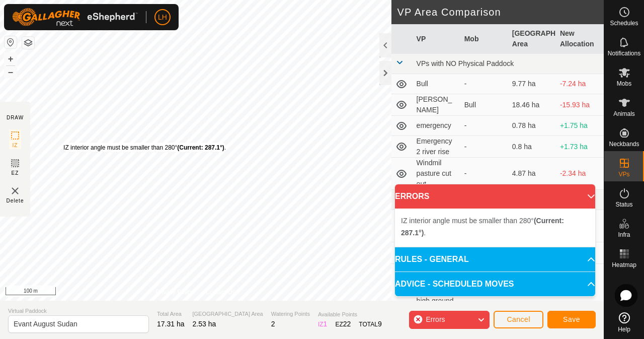  What do you see at coordinates (580, 105) in the screenshot?
I see `td: -15.93 ha` at bounding box center [580, 105].